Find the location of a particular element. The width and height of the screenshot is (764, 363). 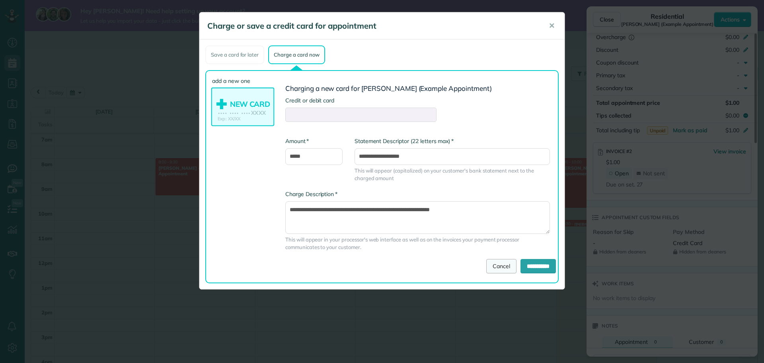

label: Statement Descriptor (22 letters max) is located at coordinates (404, 141).